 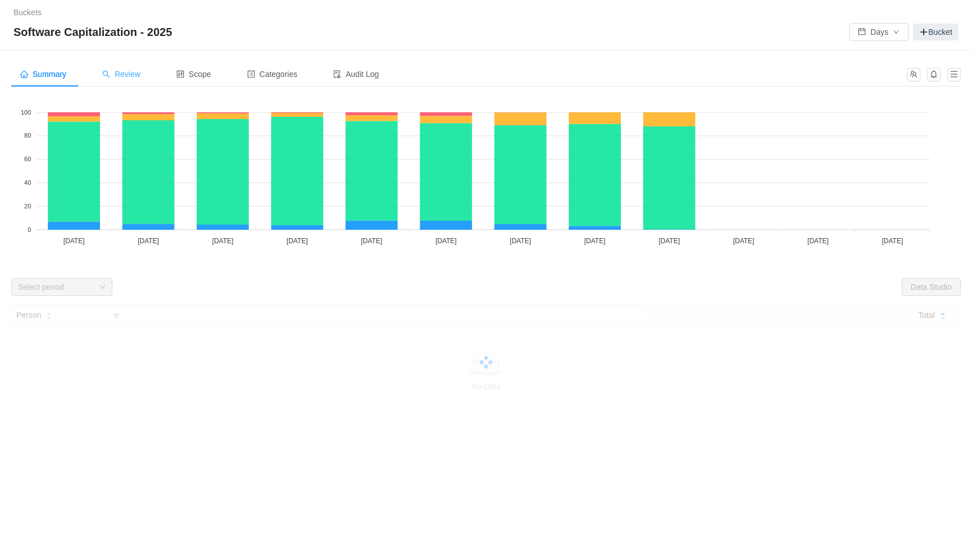 I want to click on tspan: 40, so click(x=27, y=183).